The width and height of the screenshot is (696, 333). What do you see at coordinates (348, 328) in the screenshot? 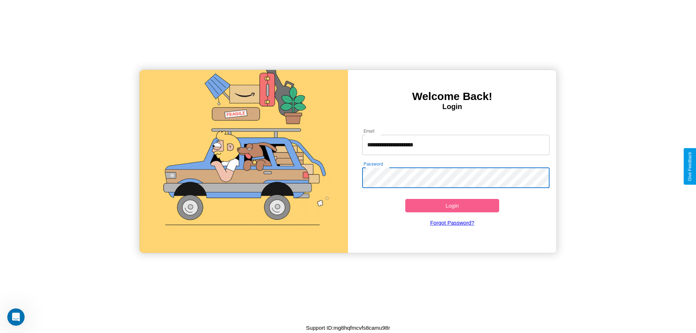
I see `p: Support ID: mg8hqfmcvfs8camu98r` at bounding box center [348, 328].